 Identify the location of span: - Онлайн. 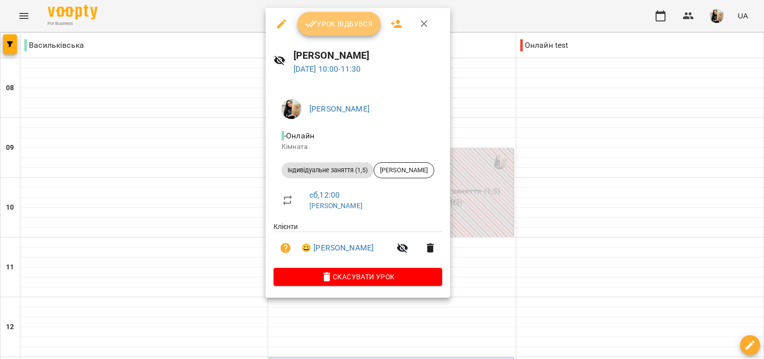
(299, 135).